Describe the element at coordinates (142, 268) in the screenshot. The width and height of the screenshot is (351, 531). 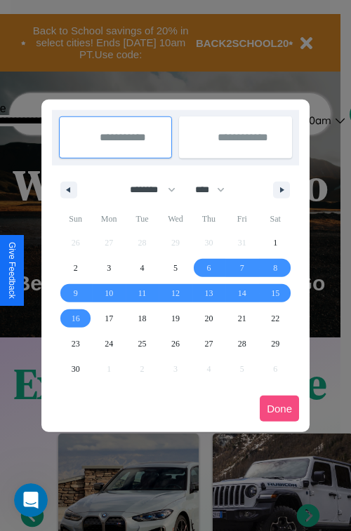
I see `button: 4` at that location.